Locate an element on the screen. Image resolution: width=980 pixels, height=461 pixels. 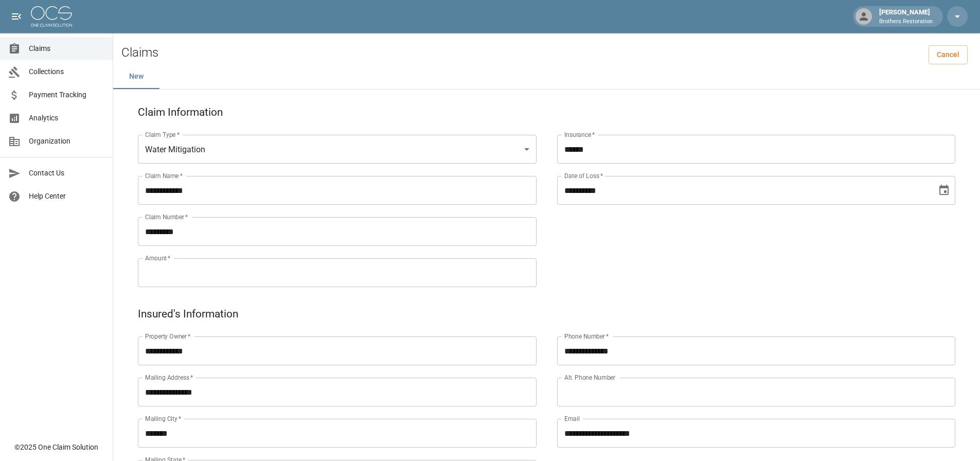
div: dynamic tabs is located at coordinates (546, 76).